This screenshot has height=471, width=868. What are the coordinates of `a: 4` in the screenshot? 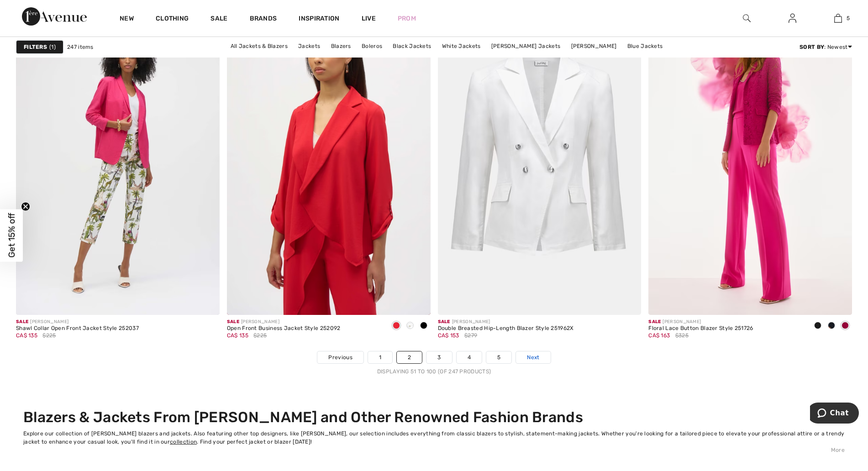 It's located at (469, 358).